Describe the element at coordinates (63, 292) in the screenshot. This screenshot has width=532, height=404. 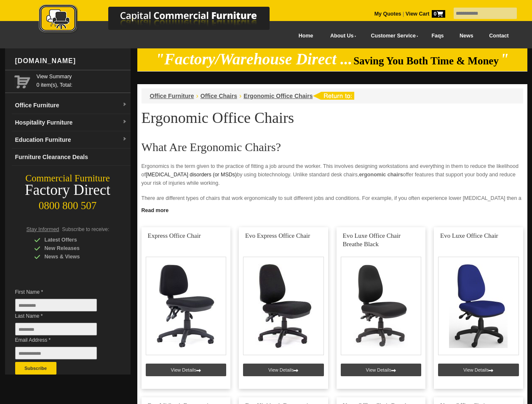
I see `span: First Name *` at that location.